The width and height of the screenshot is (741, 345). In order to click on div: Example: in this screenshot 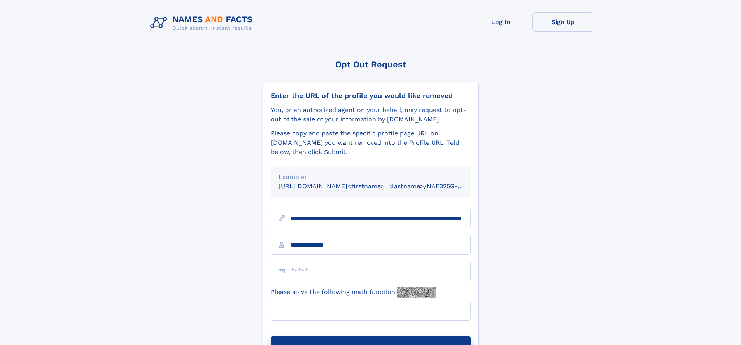, I will do `click(371, 177)`.